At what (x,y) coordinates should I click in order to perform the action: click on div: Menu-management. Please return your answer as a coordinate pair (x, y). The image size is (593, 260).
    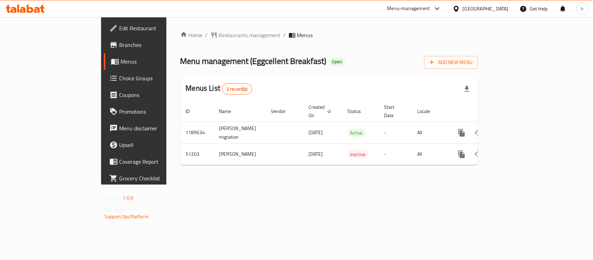
    Looking at the image, I should click on (409, 9).